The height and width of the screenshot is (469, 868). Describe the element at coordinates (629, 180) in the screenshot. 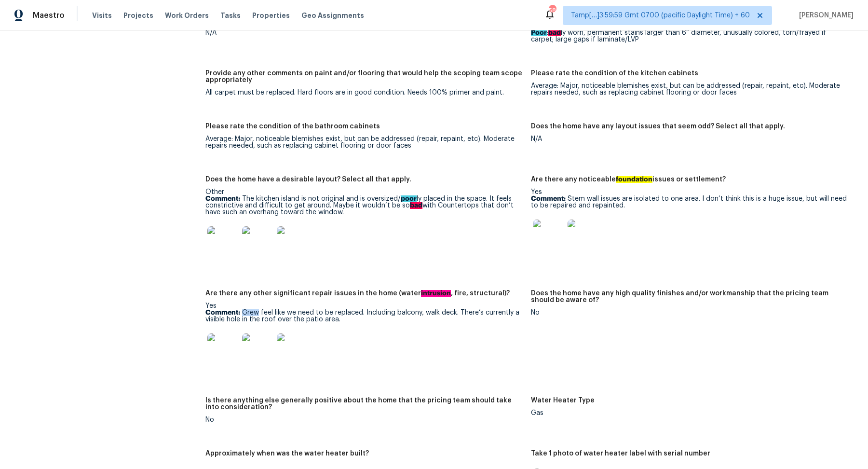

I see `h5: Are there any noticeable issues or settlement?` at that location.